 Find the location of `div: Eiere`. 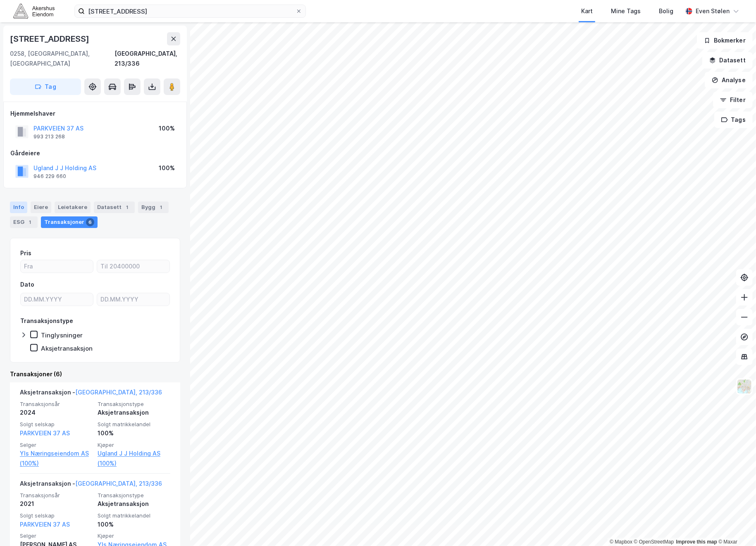

div: Eiere is located at coordinates (41, 207).